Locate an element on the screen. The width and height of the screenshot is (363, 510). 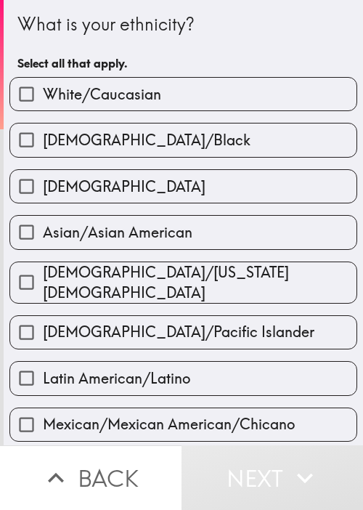
span: White/Caucasian is located at coordinates (102, 94).